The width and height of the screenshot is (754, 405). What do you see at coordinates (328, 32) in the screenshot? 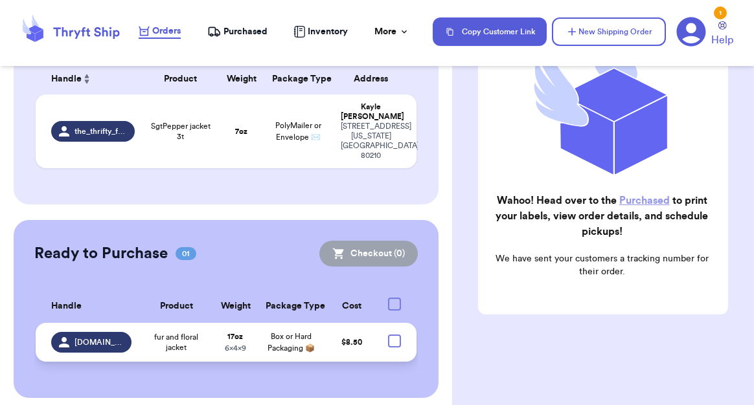
I see `span: Inventory` at bounding box center [328, 32].